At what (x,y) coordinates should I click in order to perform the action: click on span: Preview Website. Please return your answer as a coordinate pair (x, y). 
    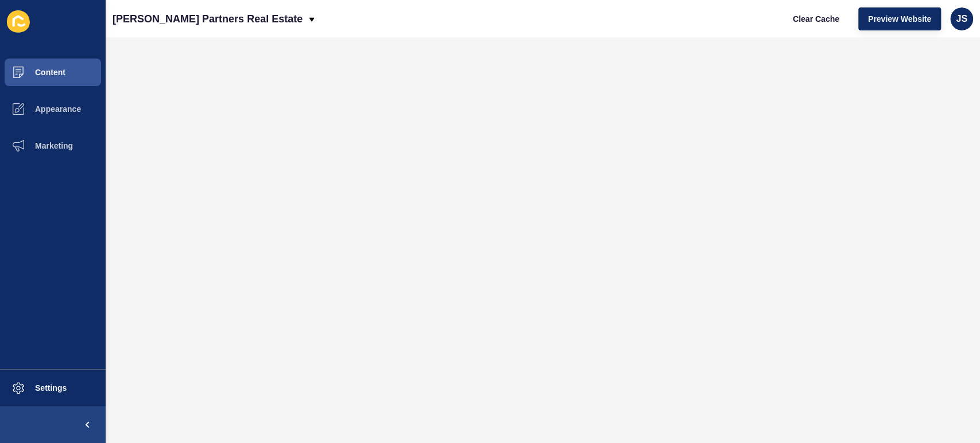
    Looking at the image, I should click on (900, 19).